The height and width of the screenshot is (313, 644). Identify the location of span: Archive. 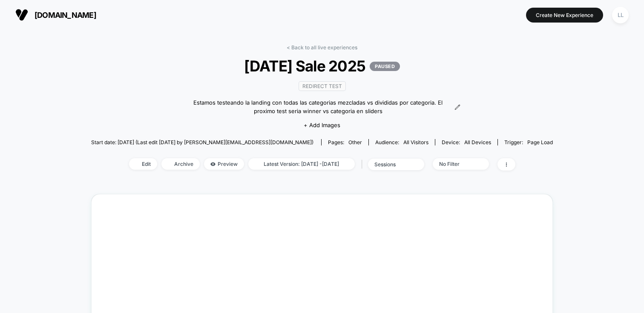
(180, 164).